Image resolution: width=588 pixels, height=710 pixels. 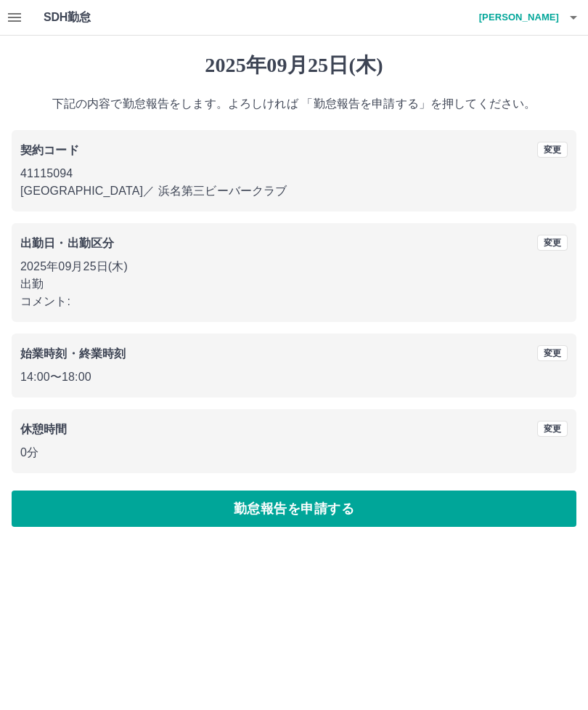 What do you see at coordinates (294, 377) in the screenshot?
I see `p: 14:00 〜 18:00` at bounding box center [294, 377].